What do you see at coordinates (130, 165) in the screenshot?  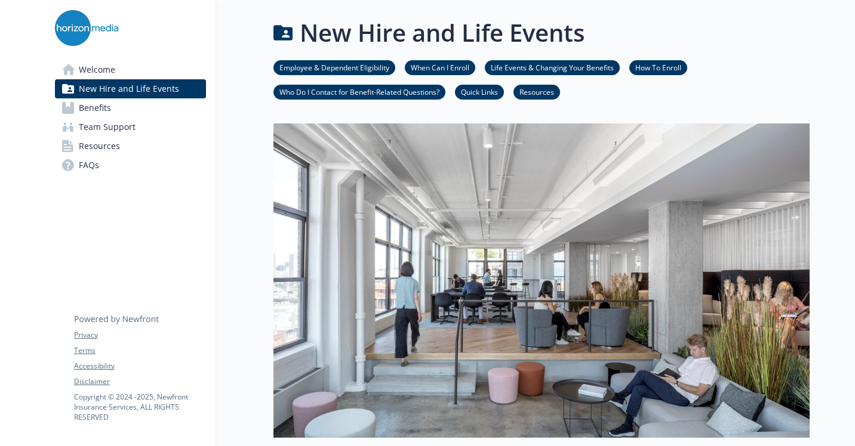 I see `a: FAQs` at bounding box center [130, 165].